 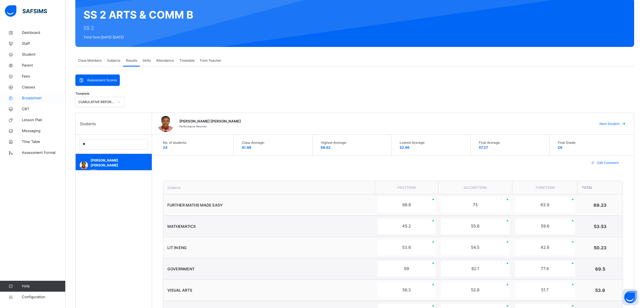 I want to click on div: 55.8, so click(x=476, y=226).